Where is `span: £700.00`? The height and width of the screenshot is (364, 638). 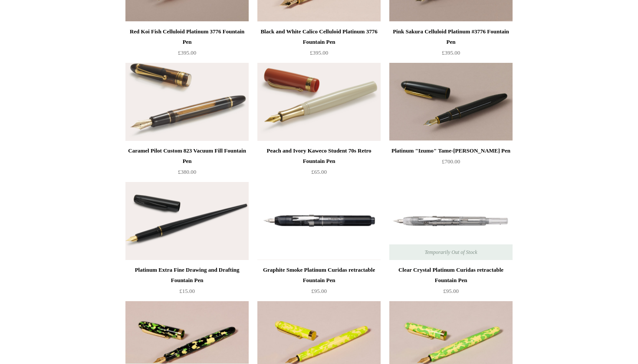
span: £700.00 is located at coordinates (451, 161).